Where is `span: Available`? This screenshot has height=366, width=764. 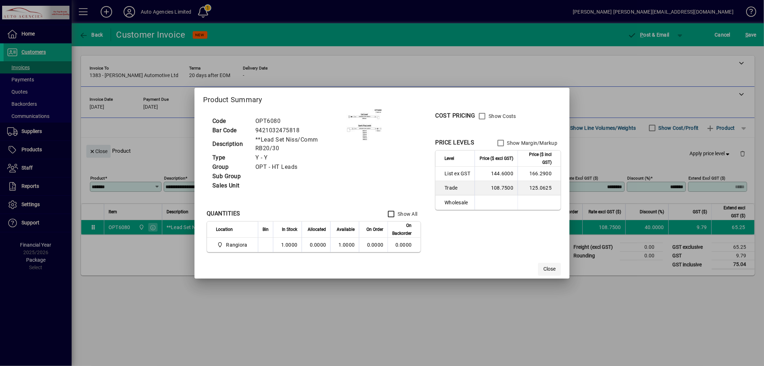
span: Available is located at coordinates (346, 229).